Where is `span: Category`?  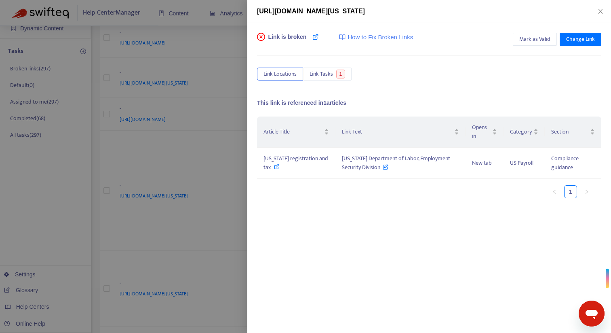
span: Category is located at coordinates (521, 132).